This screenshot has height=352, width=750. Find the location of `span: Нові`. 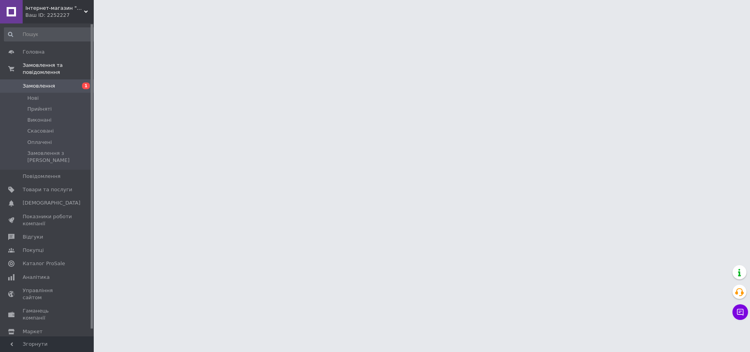

span: Нові is located at coordinates (33, 98).